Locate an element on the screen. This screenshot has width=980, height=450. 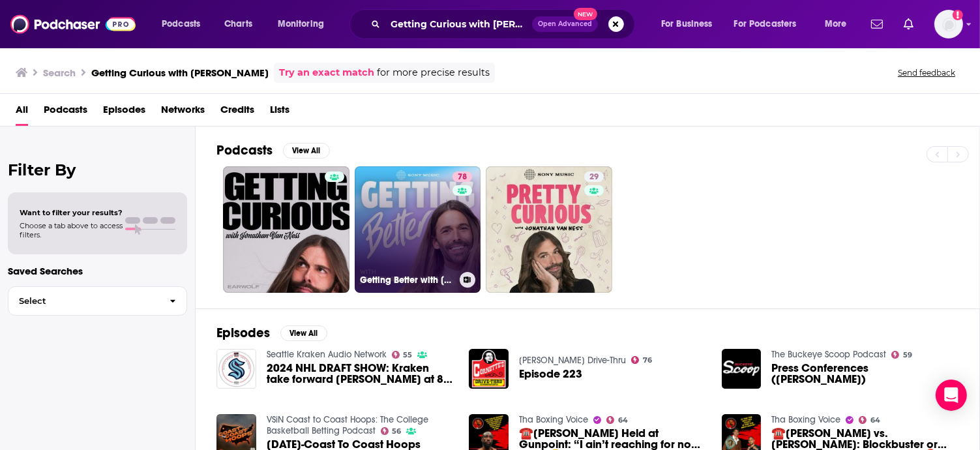
button: Open AdvancedNew is located at coordinates (565, 24).